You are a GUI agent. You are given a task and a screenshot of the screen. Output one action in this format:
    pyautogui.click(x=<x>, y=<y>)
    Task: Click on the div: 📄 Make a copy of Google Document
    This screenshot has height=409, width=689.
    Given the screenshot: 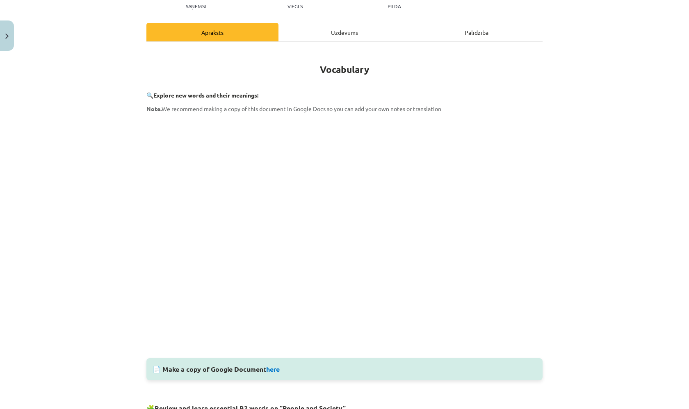 What is the action you would take?
    pyautogui.click(x=344, y=369)
    